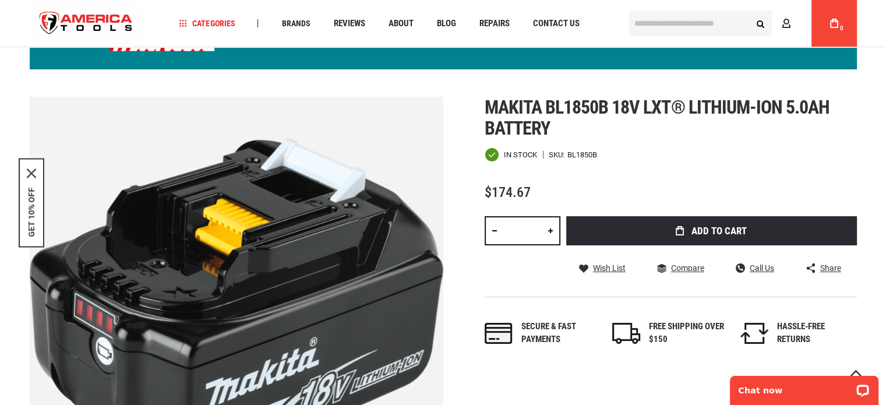 The width and height of the screenshot is (886, 405). I want to click on button: Open LiveChat chat widget, so click(141, 22).